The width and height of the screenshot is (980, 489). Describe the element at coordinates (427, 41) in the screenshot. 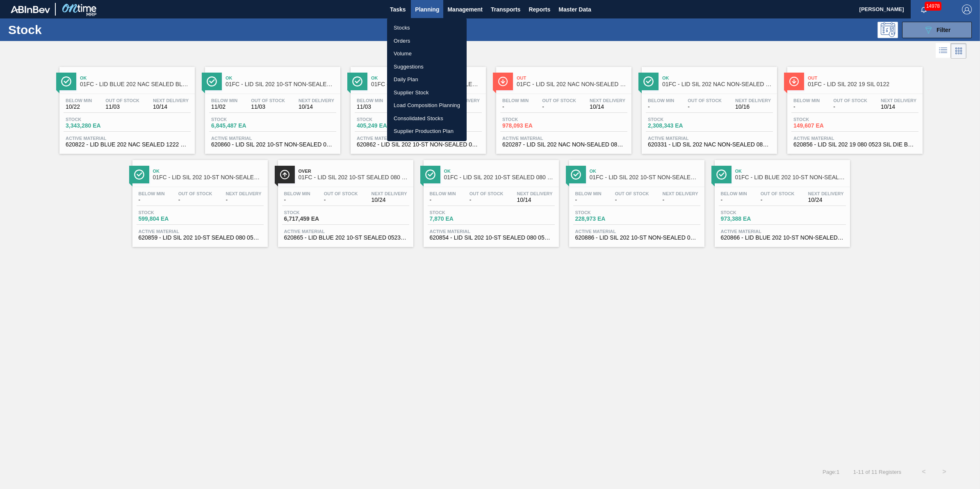

I see `a: Orders` at that location.